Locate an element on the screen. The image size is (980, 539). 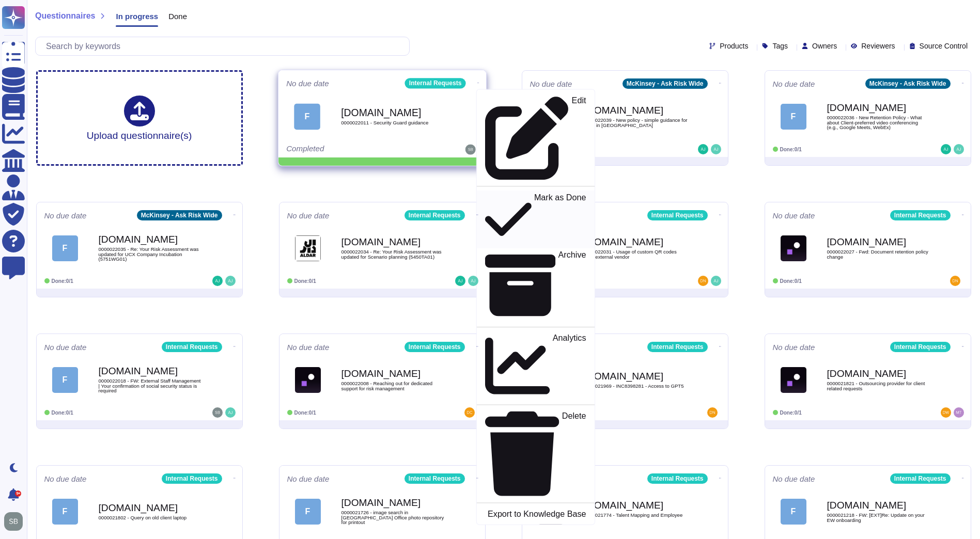
div: Upload questionnaire(s) is located at coordinates (140, 118).